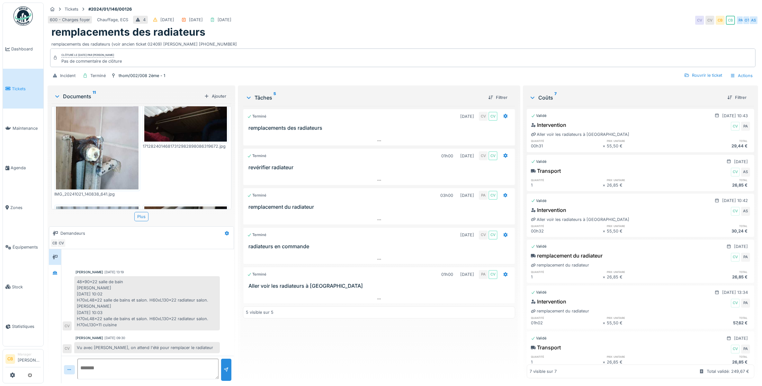  Describe the element at coordinates (94, 96) in the screenshot. I see `sup: 11` at that location.